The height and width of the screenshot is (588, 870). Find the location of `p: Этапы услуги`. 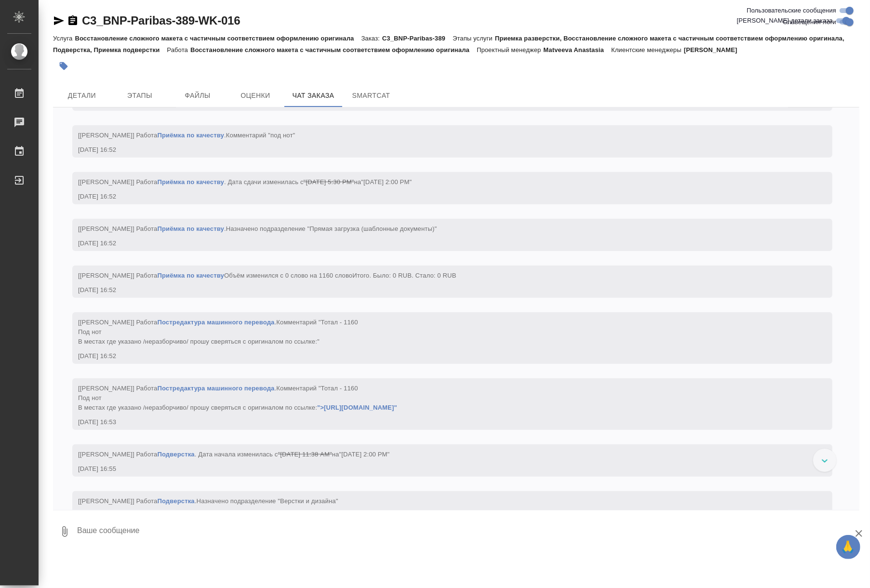

p: Этапы услуги is located at coordinates (474, 38).